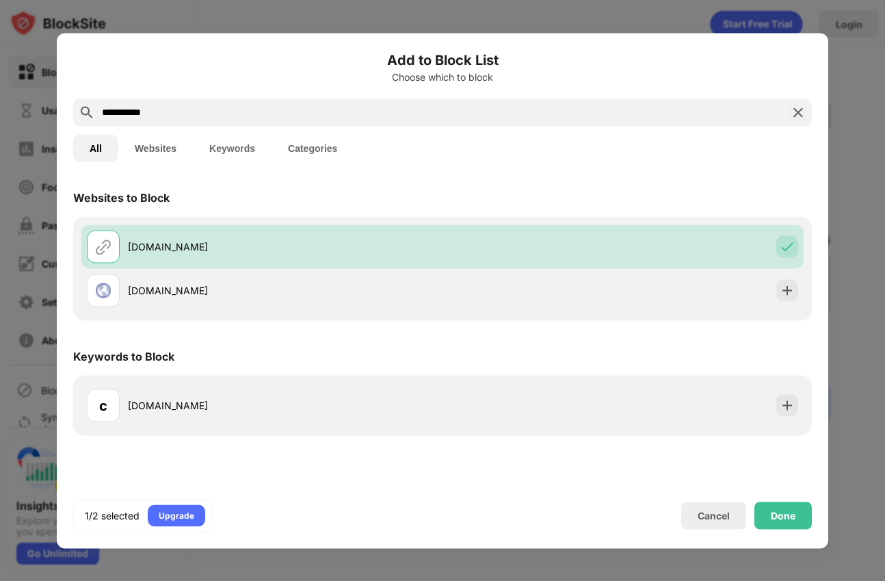 This screenshot has height=581, width=885. What do you see at coordinates (177, 515) in the screenshot?
I see `div: Upgrade` at bounding box center [177, 515].